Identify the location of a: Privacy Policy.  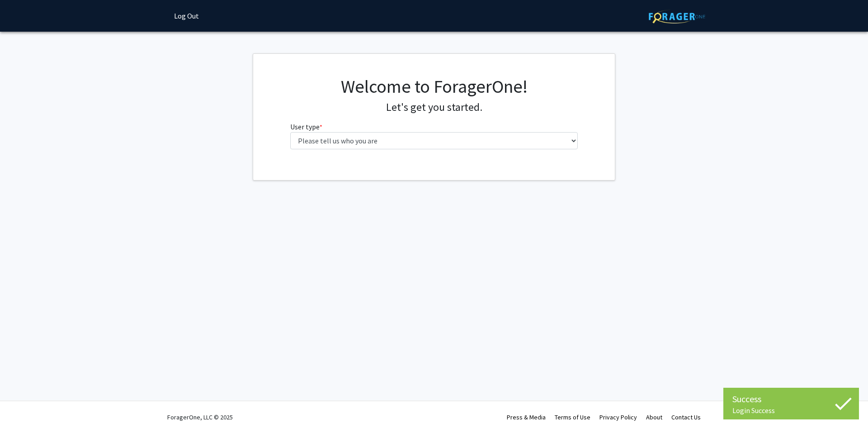
(618, 417).